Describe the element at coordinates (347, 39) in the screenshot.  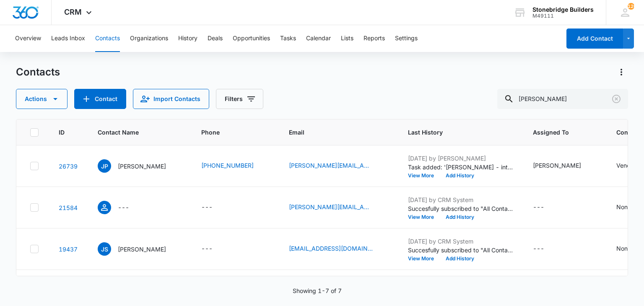
I see `button: Lists` at that location.